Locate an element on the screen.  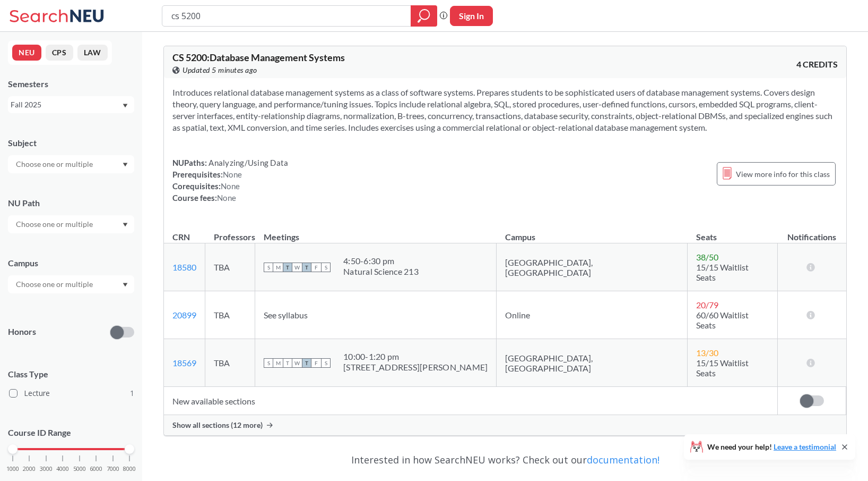
div: Show all sections (12 more) is located at coordinates (506, 425).